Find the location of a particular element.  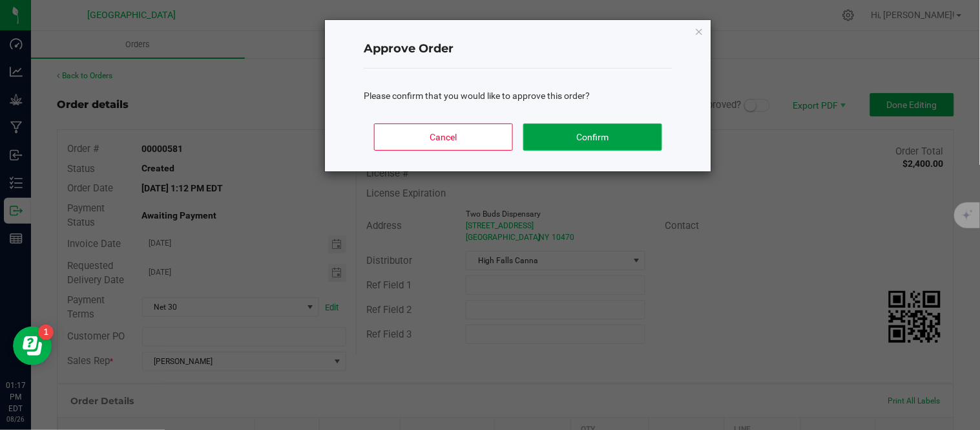

h4: Approve Order is located at coordinates (518, 49).